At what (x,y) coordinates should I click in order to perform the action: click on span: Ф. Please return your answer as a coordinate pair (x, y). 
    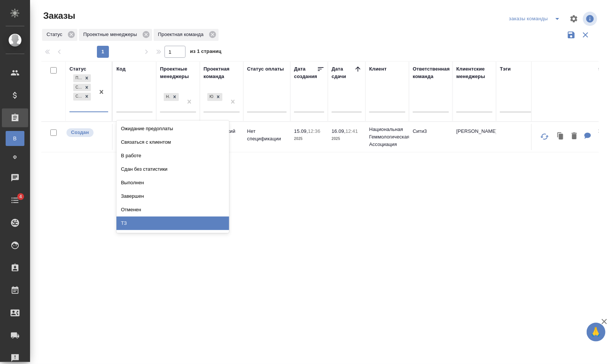
    Looking at the image, I should click on (15, 157).